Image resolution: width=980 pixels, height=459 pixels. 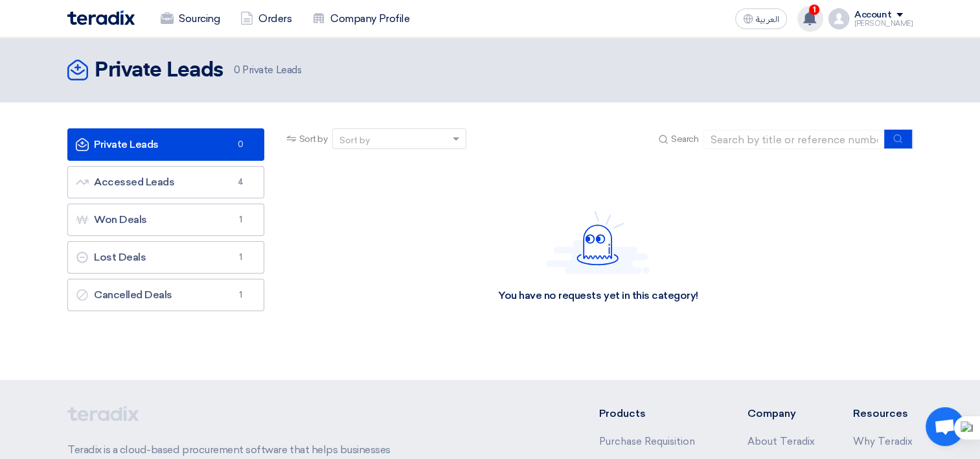 What do you see at coordinates (780, 441) in the screenshot?
I see `a: About Teradix` at bounding box center [780, 441].